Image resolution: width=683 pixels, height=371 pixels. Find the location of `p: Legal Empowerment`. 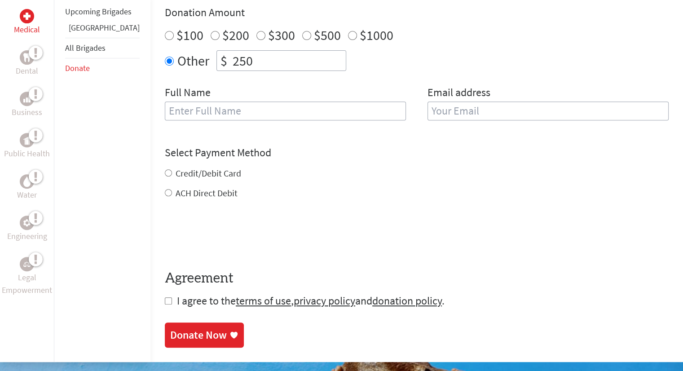

p: Legal Empowerment is located at coordinates (27, 284).